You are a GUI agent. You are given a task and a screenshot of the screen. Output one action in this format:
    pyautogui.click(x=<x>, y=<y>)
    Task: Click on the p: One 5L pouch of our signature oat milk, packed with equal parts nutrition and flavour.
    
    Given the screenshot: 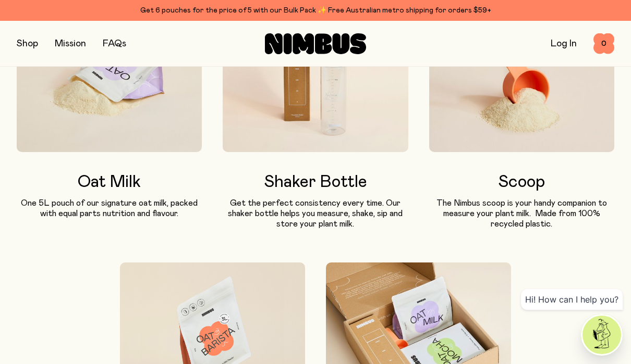 What is the action you would take?
    pyautogui.click(x=109, y=208)
    